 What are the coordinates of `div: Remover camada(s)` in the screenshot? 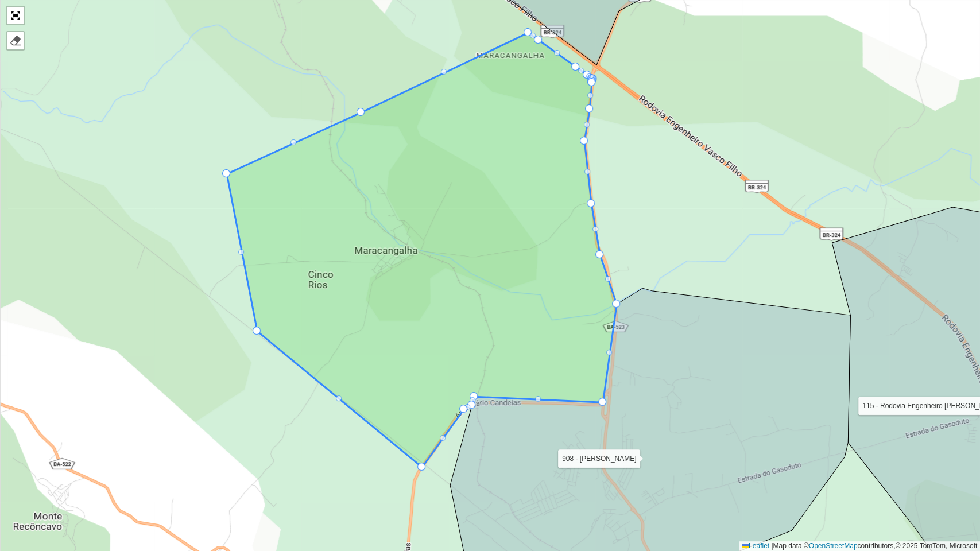 It's located at (15, 41).